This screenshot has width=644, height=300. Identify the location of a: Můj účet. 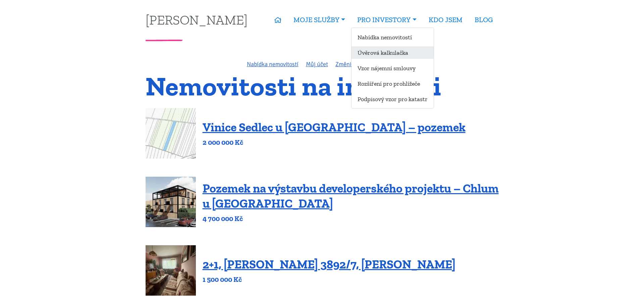
(317, 64).